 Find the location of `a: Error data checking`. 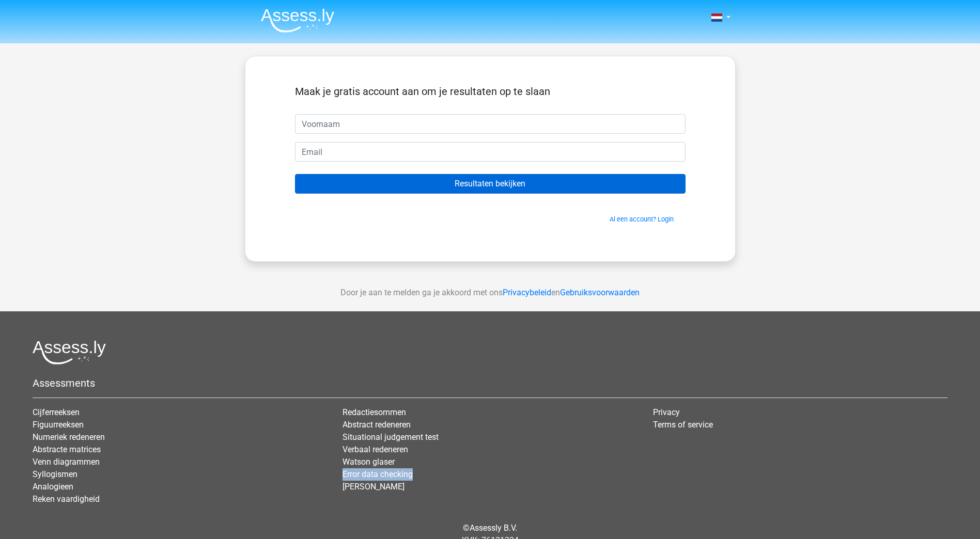

a: Error data checking is located at coordinates (378, 474).